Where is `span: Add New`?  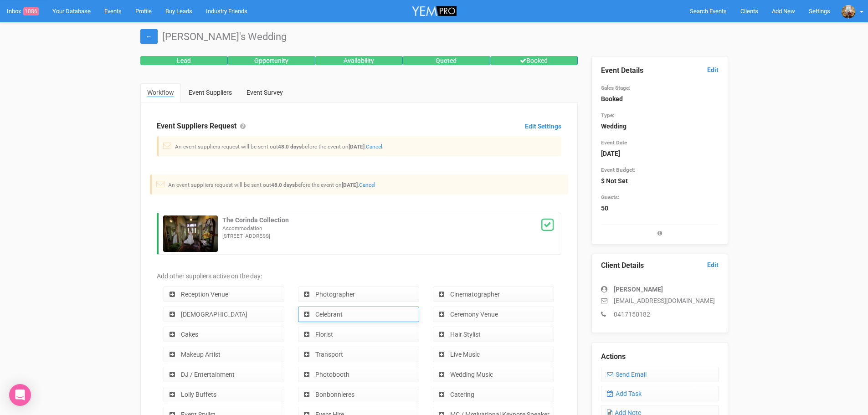 span: Add New is located at coordinates (783, 11).